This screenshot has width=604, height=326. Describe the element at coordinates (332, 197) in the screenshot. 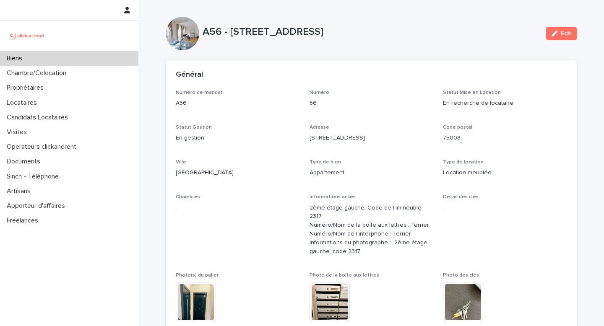

I see `span: Informations accès` at that location.